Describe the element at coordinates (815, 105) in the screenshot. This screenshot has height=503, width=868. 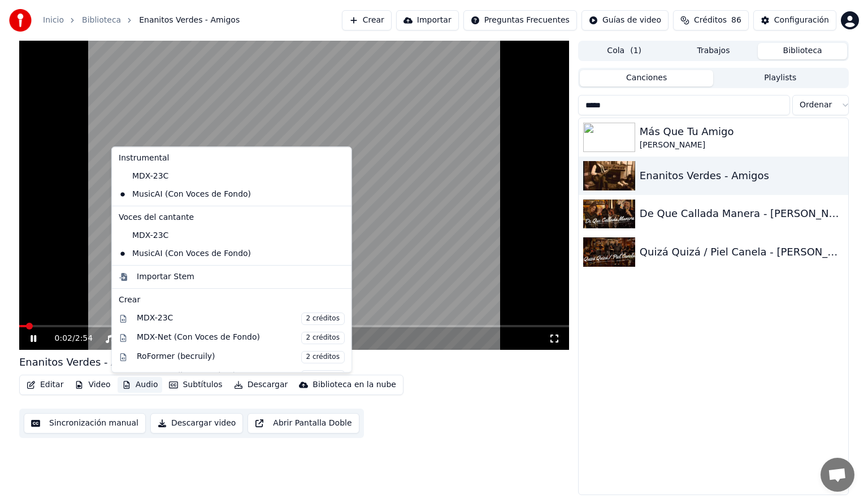
I see `span: Ordenar` at that location.